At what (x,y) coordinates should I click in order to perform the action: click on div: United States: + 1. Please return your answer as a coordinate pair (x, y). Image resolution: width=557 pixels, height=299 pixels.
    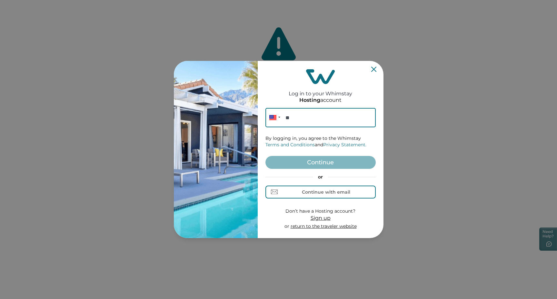
    Looking at the image, I should click on (274, 118).